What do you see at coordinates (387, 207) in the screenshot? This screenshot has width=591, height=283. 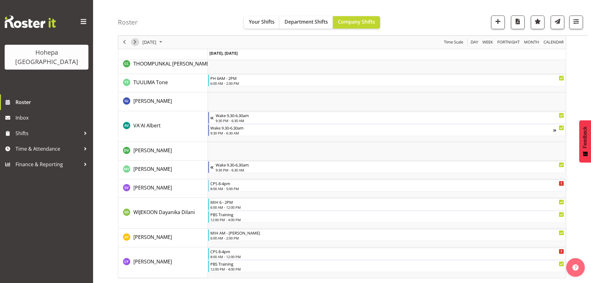 I see `div: 6:00 AM - 12:00 PM` at bounding box center [387, 207].